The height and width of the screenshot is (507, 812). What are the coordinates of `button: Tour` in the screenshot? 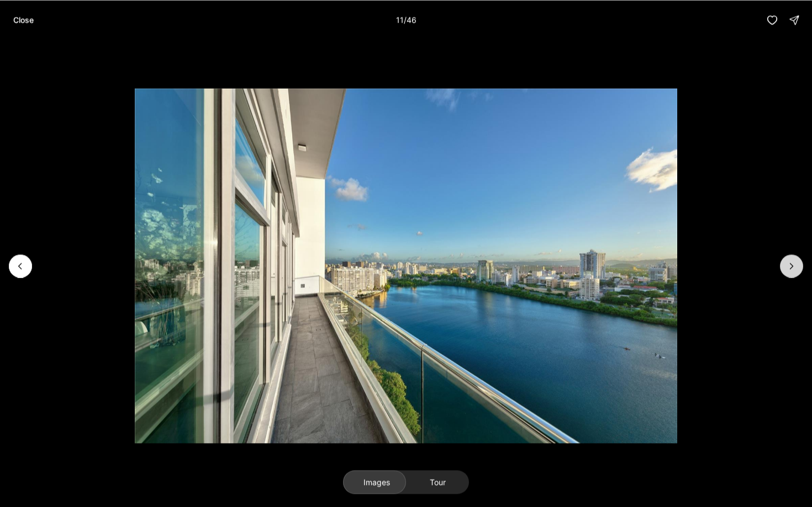 It's located at (437, 482).